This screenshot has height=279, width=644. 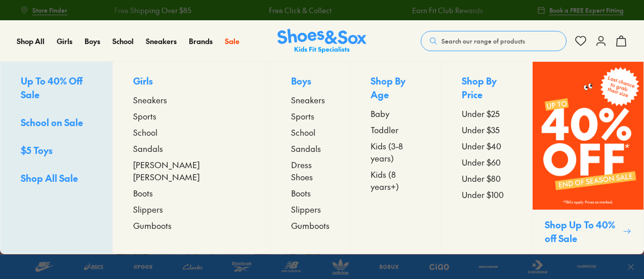 What do you see at coordinates (396, 130) in the screenshot?
I see `a: Toddler` at bounding box center [396, 130].